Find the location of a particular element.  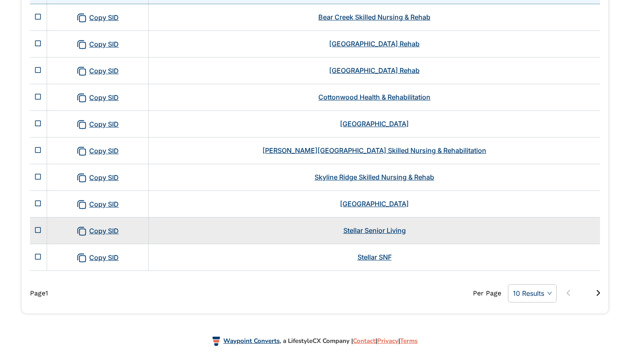

a: Bear Creek Skilled Nursing & Rehab is located at coordinates (374, 17).